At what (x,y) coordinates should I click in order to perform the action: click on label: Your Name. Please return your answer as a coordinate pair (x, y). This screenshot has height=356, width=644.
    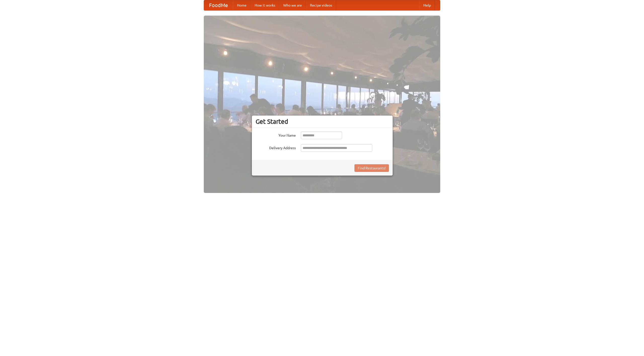
    Looking at the image, I should click on (276, 135).